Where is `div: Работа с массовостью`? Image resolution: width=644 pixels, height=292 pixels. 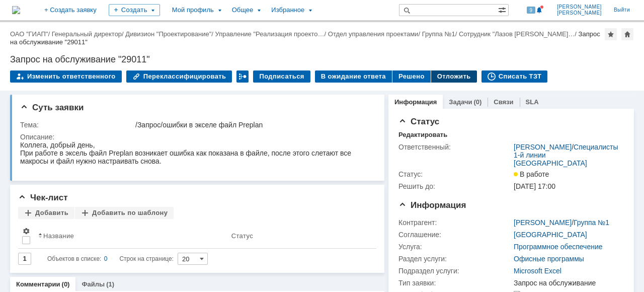
div: Работа с массовостью is located at coordinates (242, 77).